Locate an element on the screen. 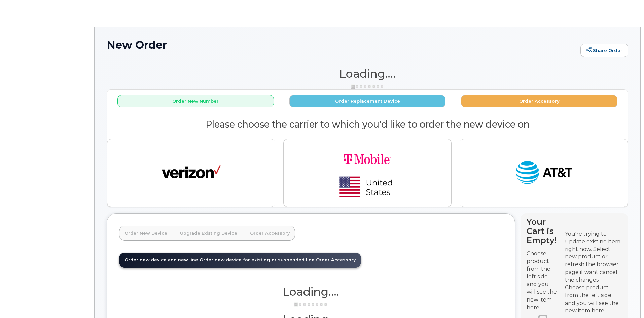 This screenshot has height=318, width=644. div: You're trying to update existing item right now. Select new product or refresh the browser page i... is located at coordinates (594, 257).